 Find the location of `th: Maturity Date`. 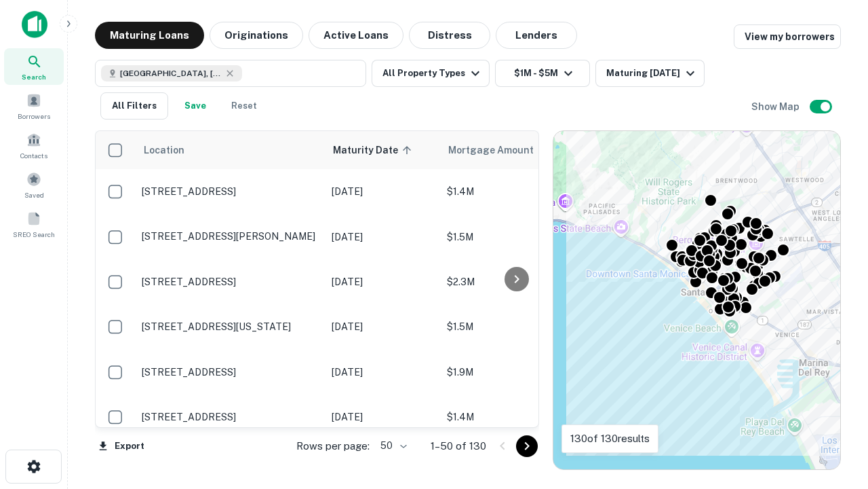

th: Maturity Date is located at coordinates (383, 150).